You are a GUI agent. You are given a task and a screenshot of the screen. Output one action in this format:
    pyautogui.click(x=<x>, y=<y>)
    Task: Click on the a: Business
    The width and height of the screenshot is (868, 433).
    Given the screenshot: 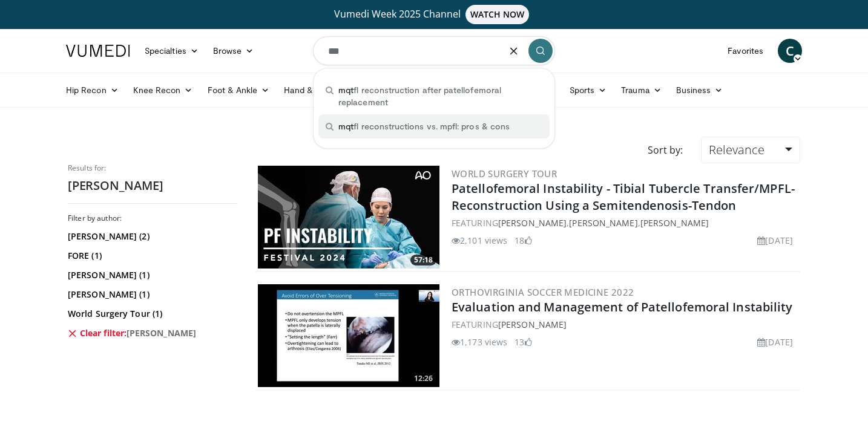 What is the action you would take?
    pyautogui.click(x=700, y=90)
    